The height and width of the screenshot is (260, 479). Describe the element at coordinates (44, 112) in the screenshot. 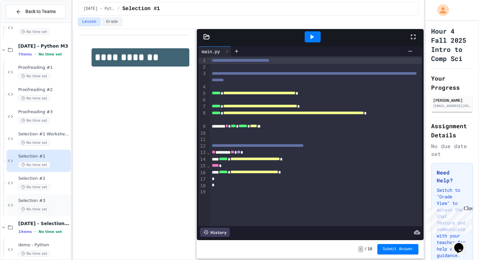

I see `span: Proofreading #3` at that location.